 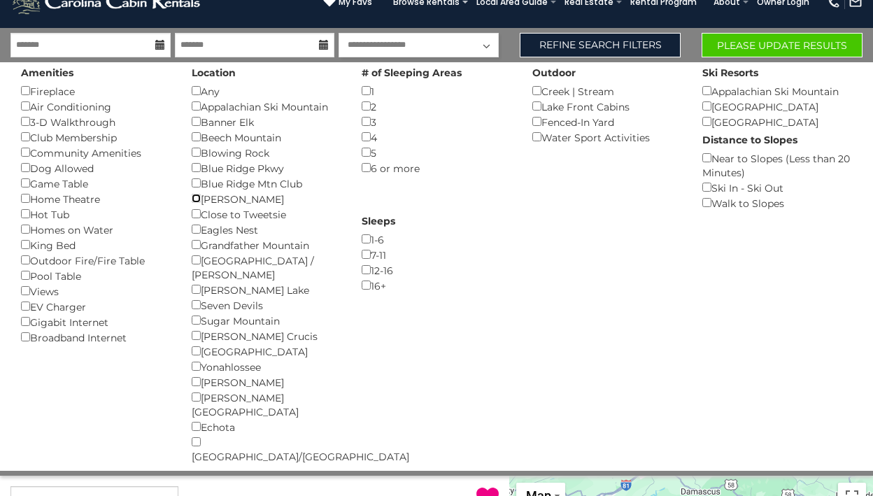 I want to click on div: Blue Ridge Mtn Club, so click(x=266, y=183).